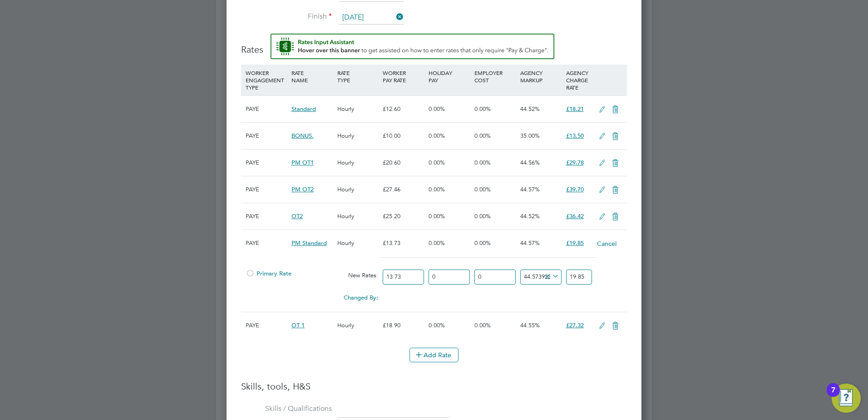 This screenshot has height=420, width=868. What do you see at coordinates (309, 243) in the screenshot?
I see `span: PM Standard` at bounding box center [309, 243].